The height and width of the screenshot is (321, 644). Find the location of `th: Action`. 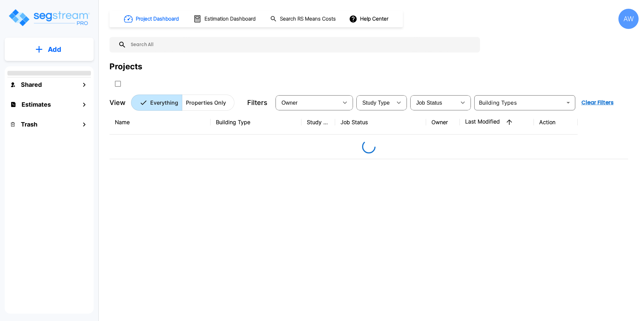

th: Action is located at coordinates (556, 122).